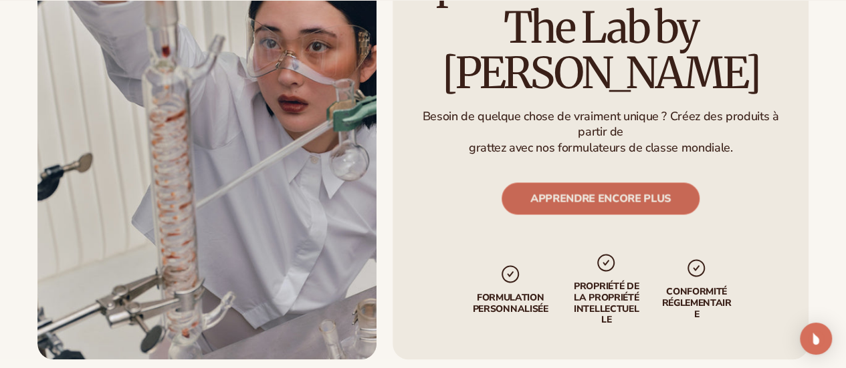 This screenshot has width=846, height=368. Describe the element at coordinates (600, 199) in the screenshot. I see `font: APPRENDRE ENCORE PLUS` at that location.